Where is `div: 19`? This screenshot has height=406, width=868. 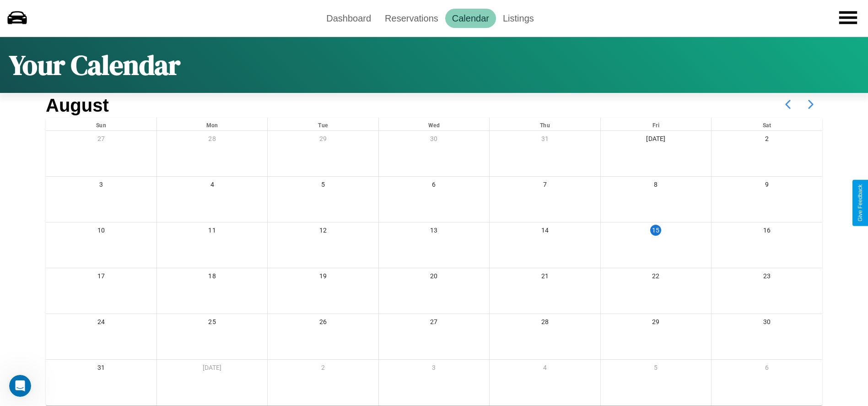
div: 19 is located at coordinates (322, 278).